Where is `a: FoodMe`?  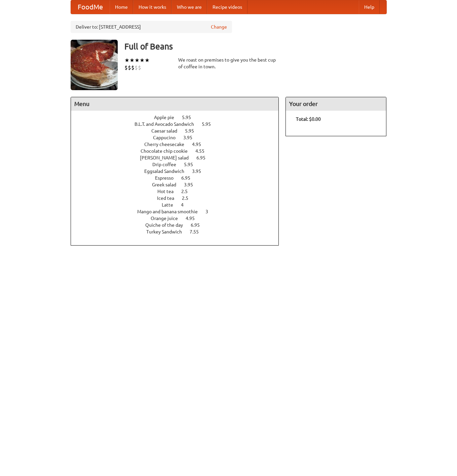 a: FoodMe is located at coordinates (90, 7).